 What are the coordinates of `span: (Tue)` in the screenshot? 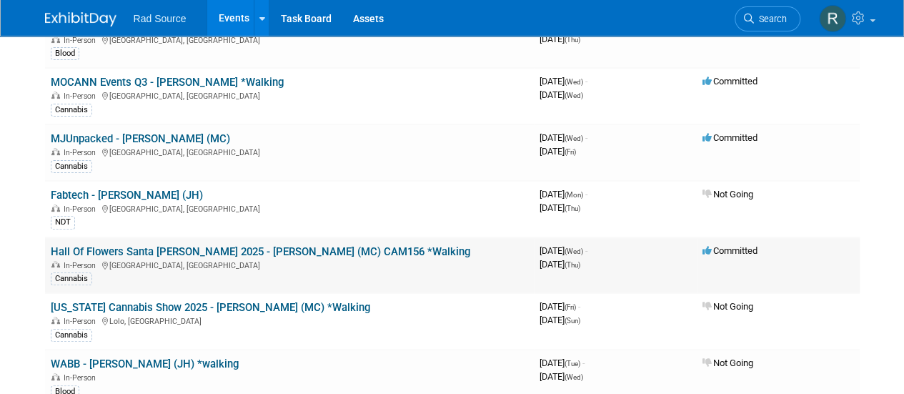 It's located at (572, 363).